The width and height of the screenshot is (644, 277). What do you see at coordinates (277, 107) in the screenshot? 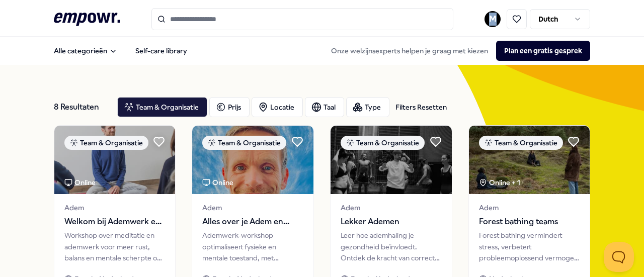
I see `div: Locatie` at bounding box center [277, 107].